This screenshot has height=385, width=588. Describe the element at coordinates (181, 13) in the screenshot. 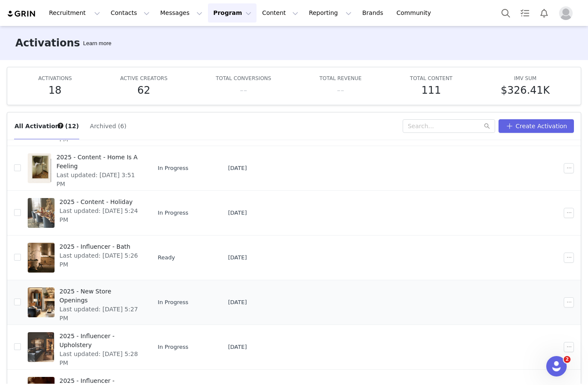

I see `button: Messages` at that location.